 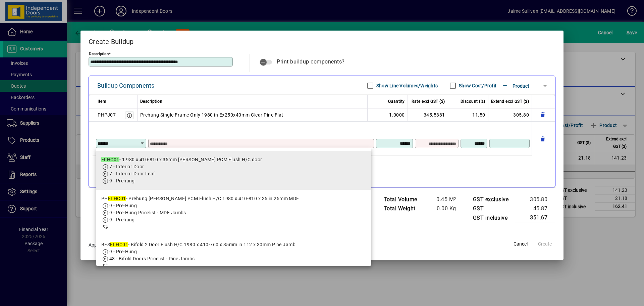 I want to click on span: Extend excl GST ($), so click(x=510, y=102).